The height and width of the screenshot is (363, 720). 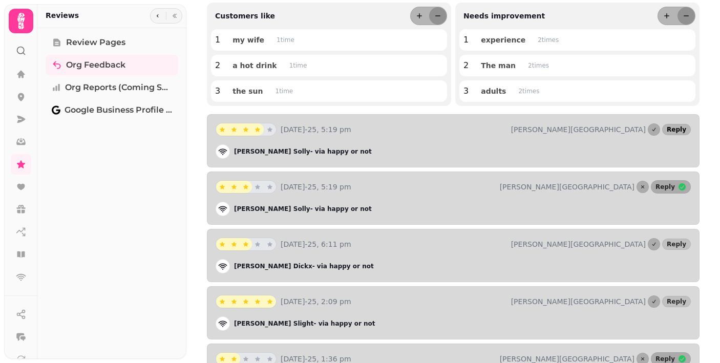 What do you see at coordinates (254, 66) in the screenshot?
I see `button: a hot drink` at bounding box center [254, 66].